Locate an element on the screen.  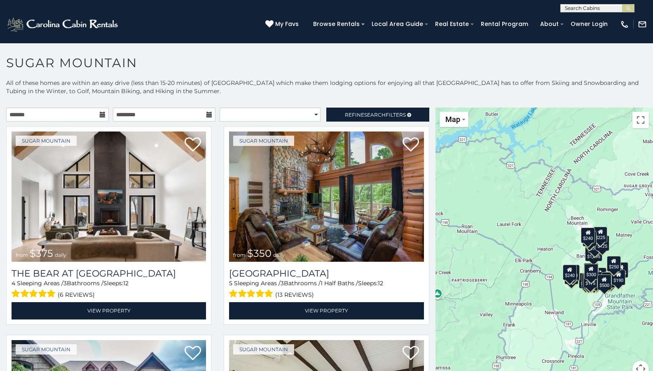
div: $175 is located at coordinates (590, 280).